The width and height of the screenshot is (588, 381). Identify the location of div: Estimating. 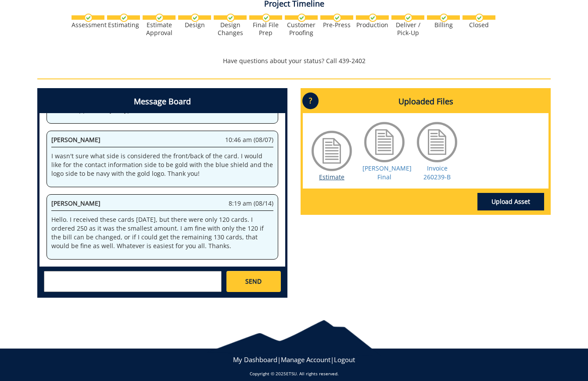
(123, 25).